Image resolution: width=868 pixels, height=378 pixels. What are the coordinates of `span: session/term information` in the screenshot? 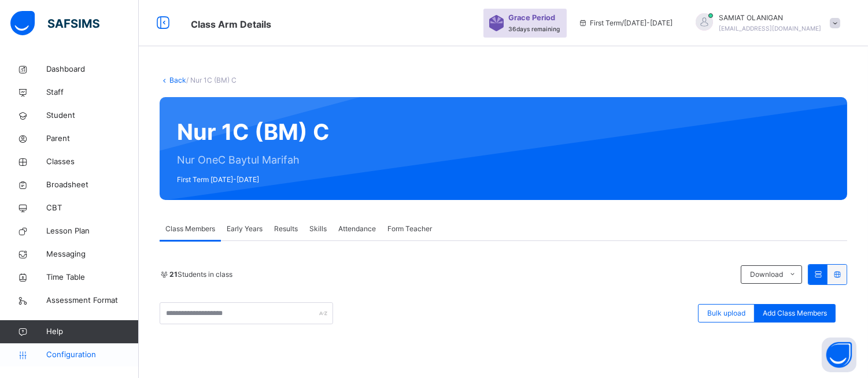 It's located at (625, 23).